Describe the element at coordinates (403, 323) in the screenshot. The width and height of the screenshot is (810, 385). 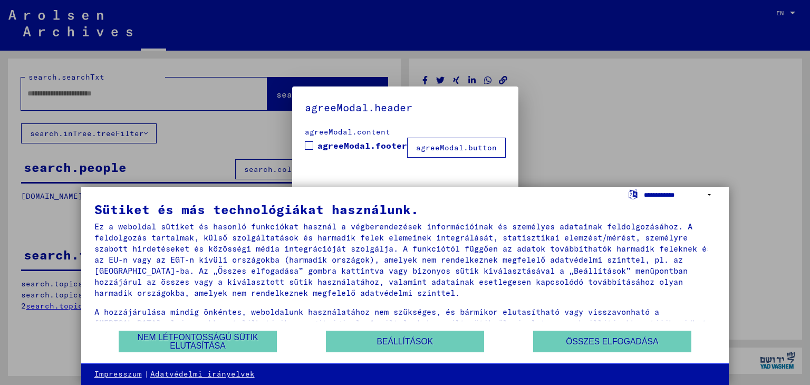
I see `font: A hozzájárulása mindig önkéntes, weboldalunk használatához nem szükséges, és bármikor elutasíthat...` at that location.